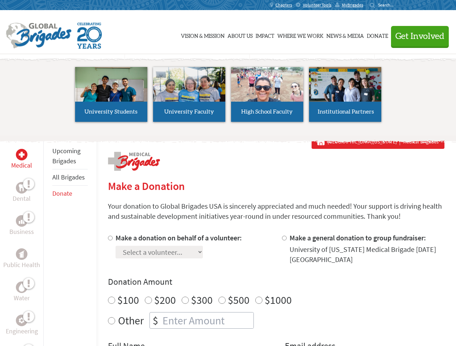 The width and height of the screenshot is (456, 346). What do you see at coordinates (276, 282) in the screenshot?
I see `h4: Donation Amount` at bounding box center [276, 282].